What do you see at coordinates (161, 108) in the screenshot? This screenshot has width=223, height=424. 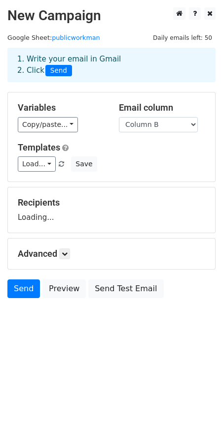 I see `h5: Email column` at bounding box center [161, 108].